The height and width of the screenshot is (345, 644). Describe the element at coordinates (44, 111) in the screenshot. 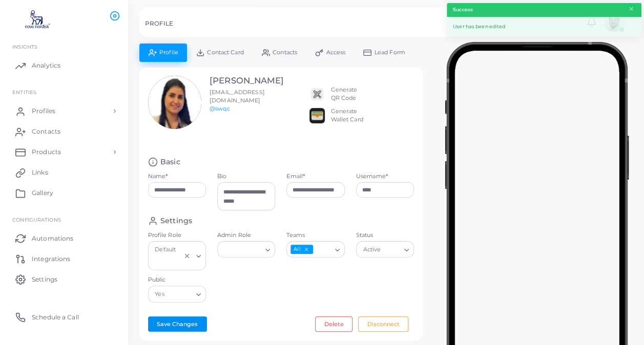

I see `span: Profiles` at that location.